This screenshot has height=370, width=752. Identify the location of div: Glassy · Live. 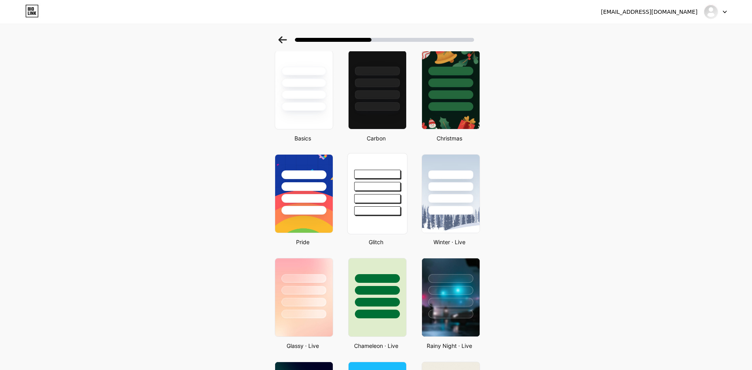
(303, 346).